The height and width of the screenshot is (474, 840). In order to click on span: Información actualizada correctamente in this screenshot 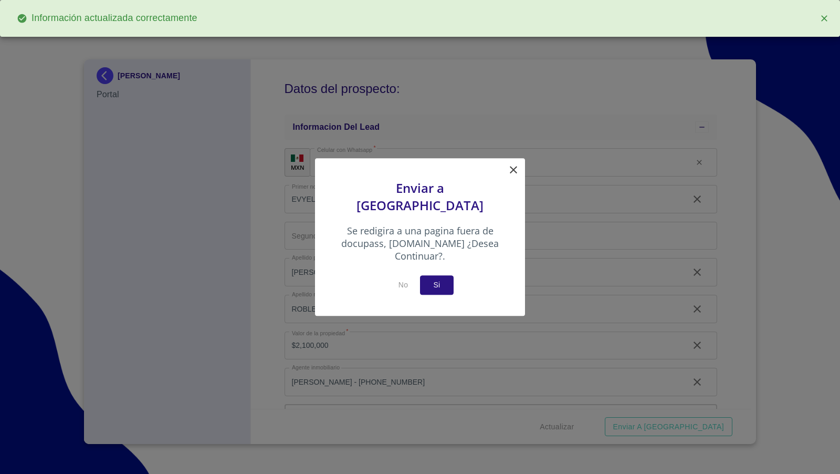, I will do `click(107, 18)`.